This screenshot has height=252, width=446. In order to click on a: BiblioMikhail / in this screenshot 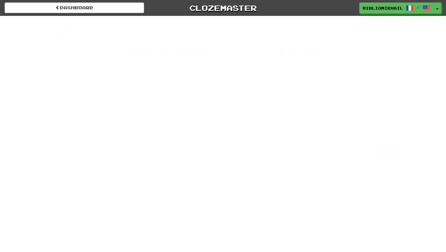, I will do `click(397, 8)`.